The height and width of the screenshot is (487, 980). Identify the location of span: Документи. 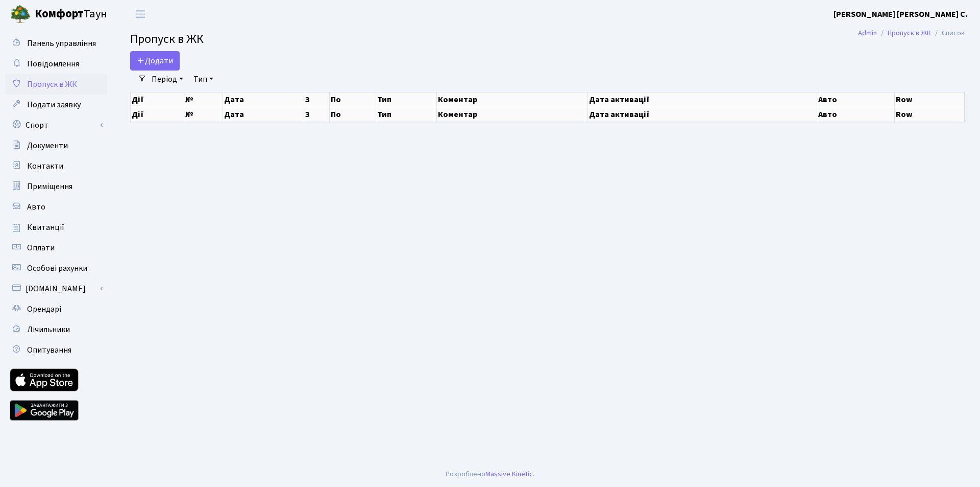
(48, 146).